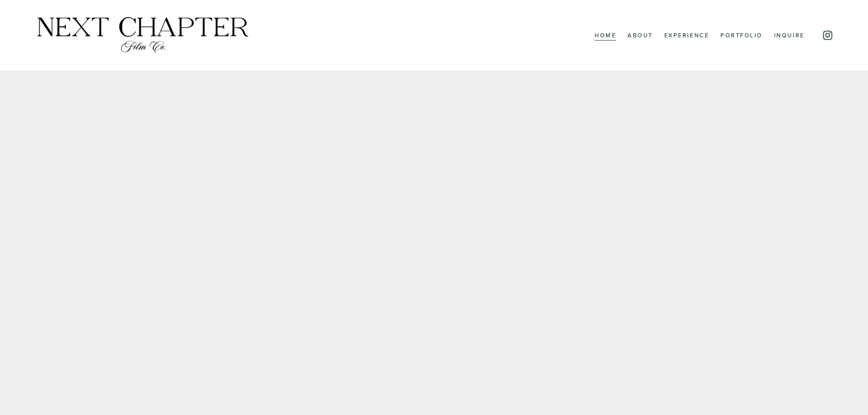 The height and width of the screenshot is (415, 868). I want to click on a: Instagram, so click(827, 36).